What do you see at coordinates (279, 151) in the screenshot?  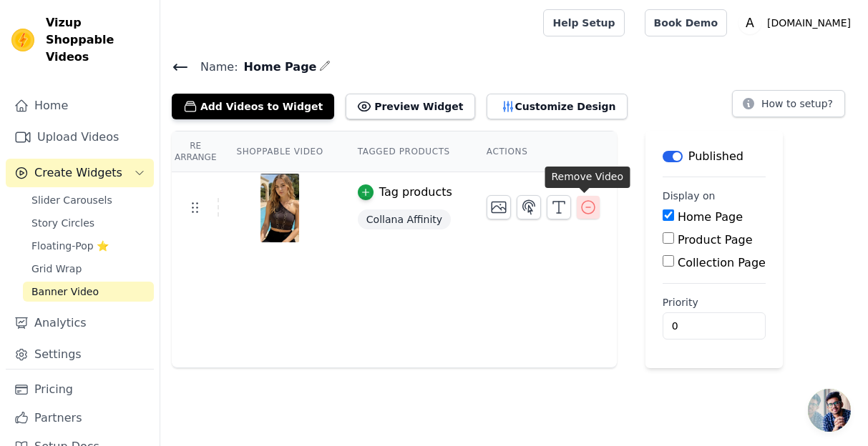 I see `th: Shoppable Video` at bounding box center [279, 151].